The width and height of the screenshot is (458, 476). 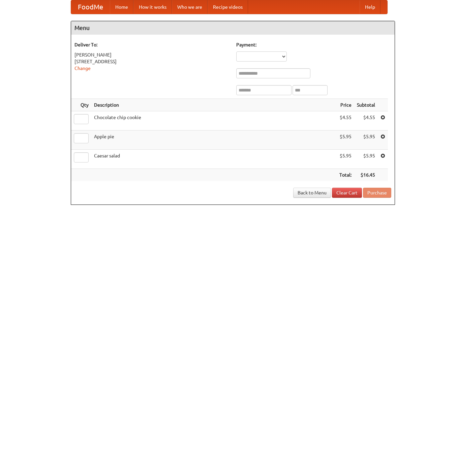 I want to click on a: FoodMe, so click(x=90, y=7).